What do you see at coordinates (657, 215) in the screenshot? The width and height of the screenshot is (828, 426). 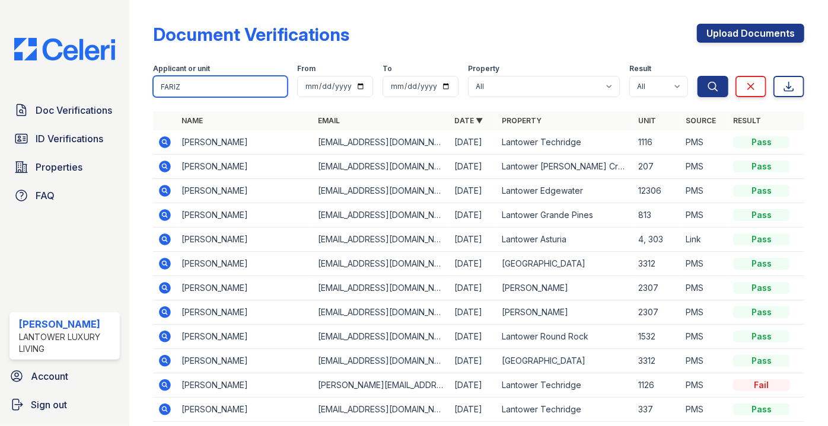 I see `td: 813` at bounding box center [657, 215].